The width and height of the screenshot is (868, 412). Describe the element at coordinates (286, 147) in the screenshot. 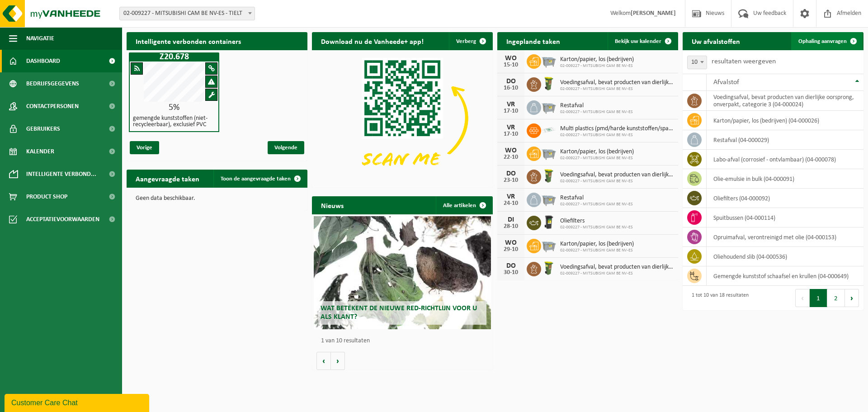

I see `span: Volgende` at that location.